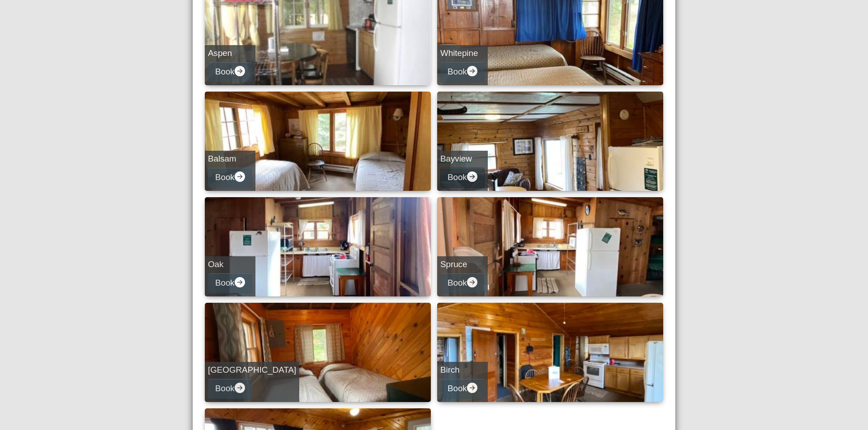 This screenshot has width=868, height=430. I want to click on h5: Balsam, so click(230, 159).